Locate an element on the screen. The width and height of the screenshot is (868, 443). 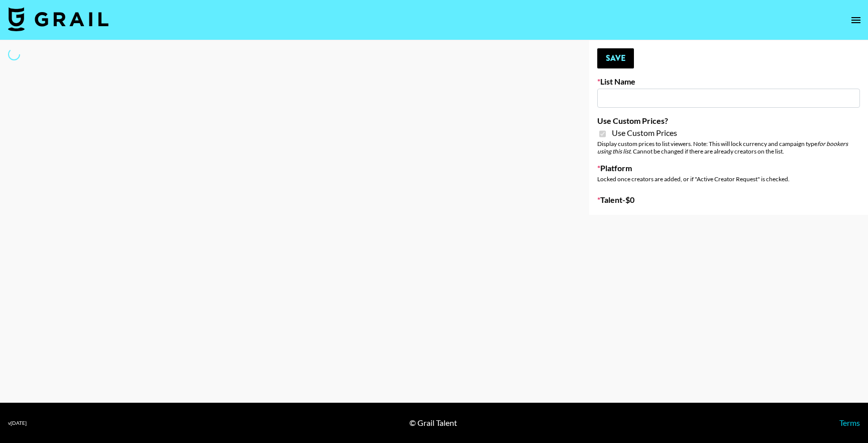
button: Save is located at coordinates (616, 58).